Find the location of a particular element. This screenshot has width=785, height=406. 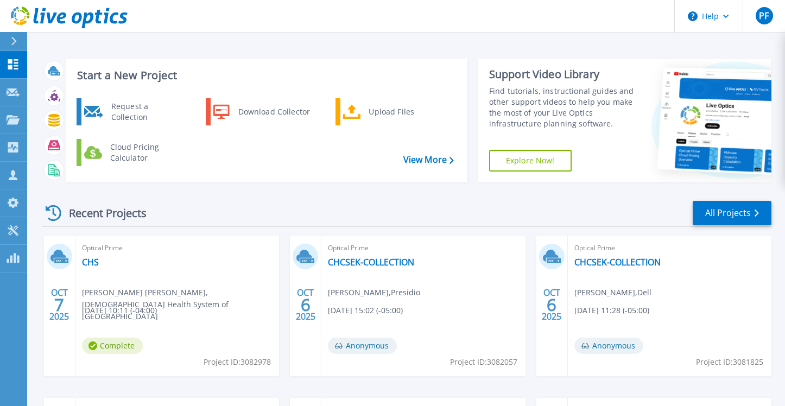

div: Download Collector is located at coordinates (273, 112).